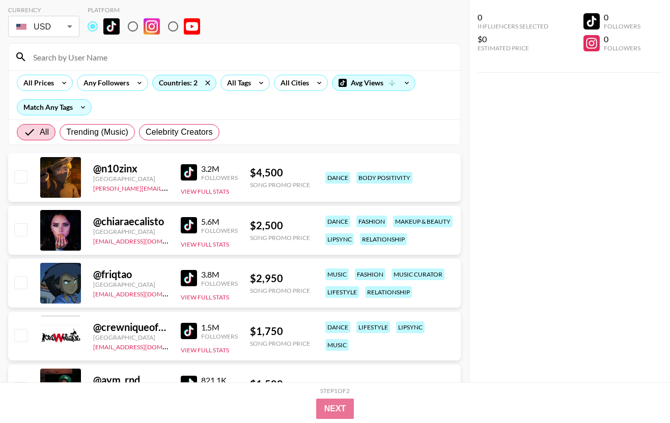 Image resolution: width=670 pixels, height=423 pixels. What do you see at coordinates (293, 83) in the screenshot?
I see `div: All Cities` at bounding box center [293, 83].